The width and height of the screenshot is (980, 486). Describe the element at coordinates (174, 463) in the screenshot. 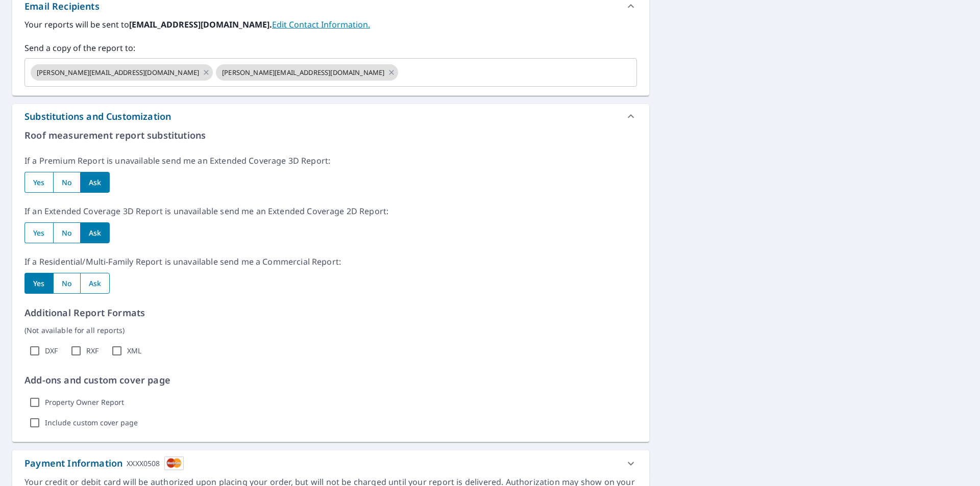

I see `img: cardImage` at that location.